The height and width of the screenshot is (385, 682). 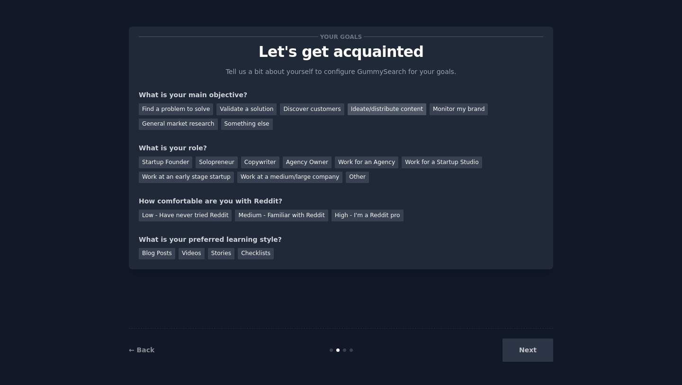 What do you see at coordinates (217, 162) in the screenshot?
I see `div: Solopreneur` at bounding box center [217, 162].